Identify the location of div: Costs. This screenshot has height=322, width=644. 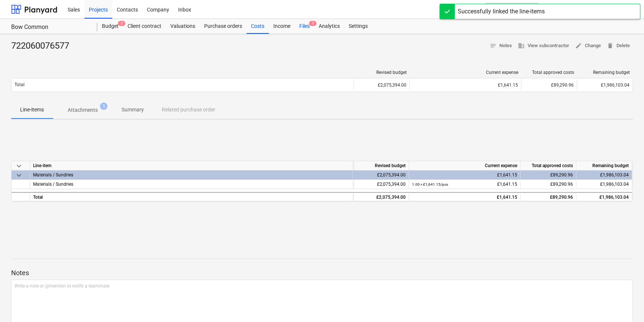
(258, 26).